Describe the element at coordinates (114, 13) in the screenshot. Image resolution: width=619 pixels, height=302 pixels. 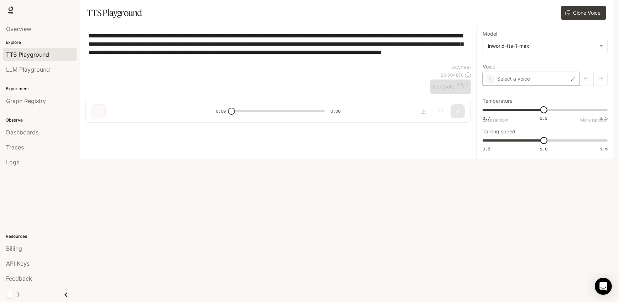
I see `h1: TTS Playground` at that location.